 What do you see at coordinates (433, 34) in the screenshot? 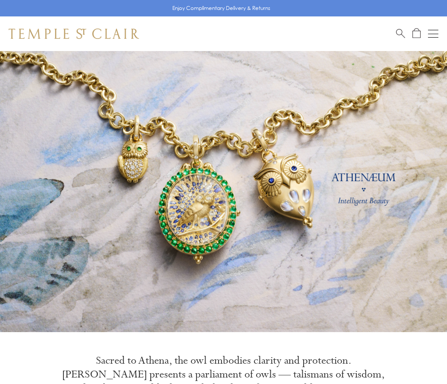
I see `button: Open navigation` at bounding box center [433, 34].